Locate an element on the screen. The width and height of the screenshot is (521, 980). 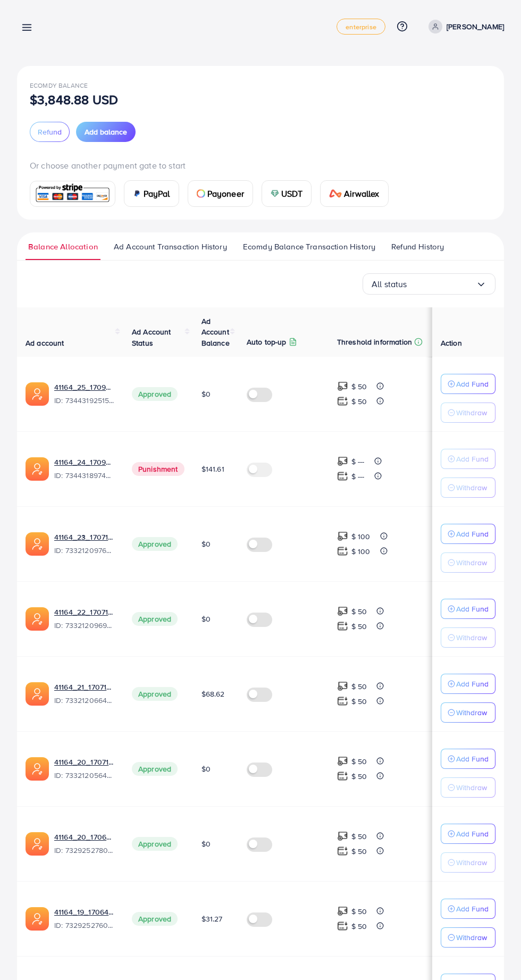
div: <span class='underline'>41164_20_1707142368069</span></br>7332120564271874049 is located at coordinates (85, 768).